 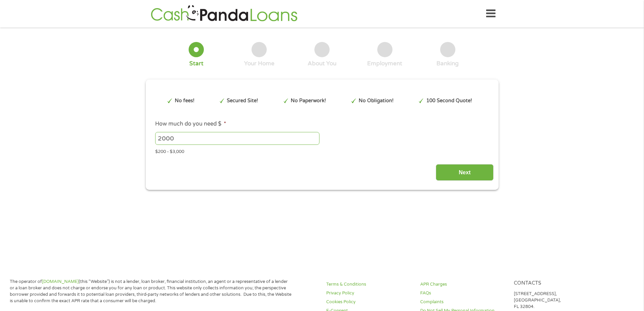 What do you see at coordinates (376, 101) in the screenshot?
I see `p: No Obligation!` at bounding box center [376, 101].